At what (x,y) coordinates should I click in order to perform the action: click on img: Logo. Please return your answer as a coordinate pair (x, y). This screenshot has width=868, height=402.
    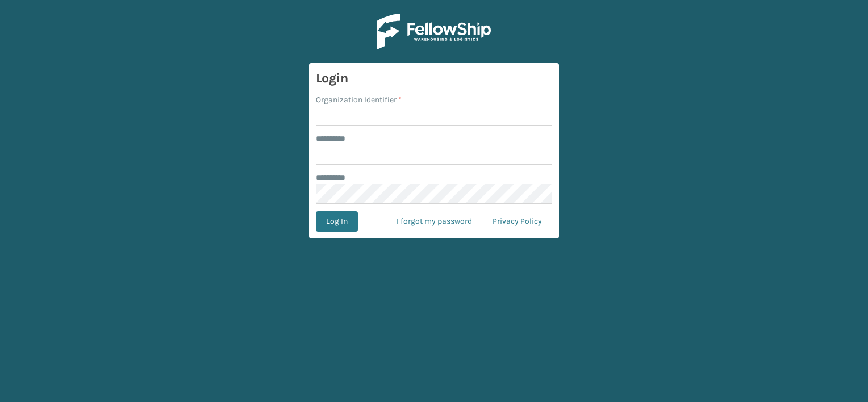
    Looking at the image, I should click on (434, 31).